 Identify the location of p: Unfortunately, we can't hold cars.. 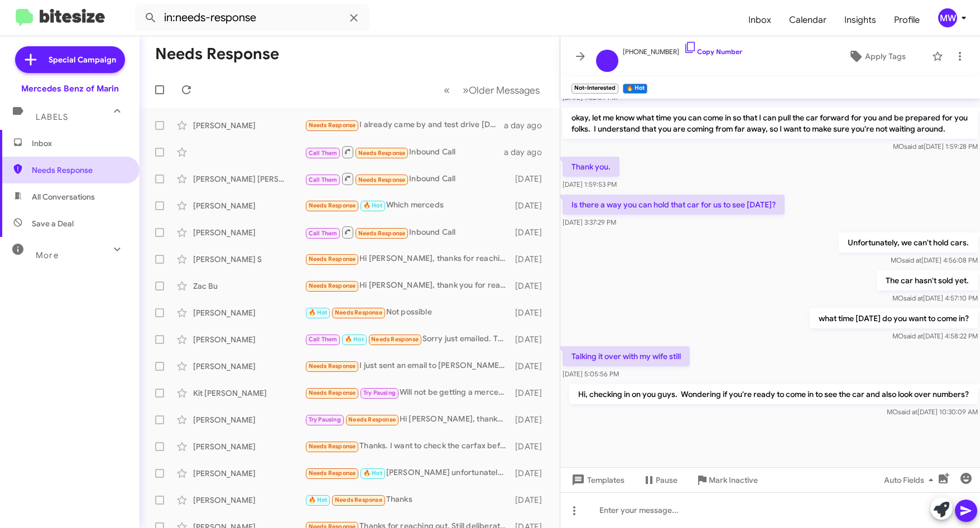
(908, 242).